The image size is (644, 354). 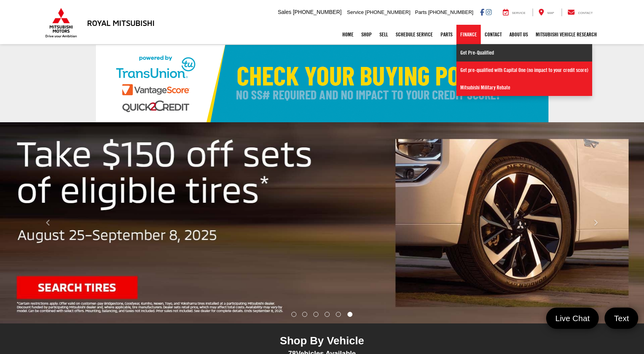 What do you see at coordinates (322, 83) in the screenshot?
I see `img: Check Your Buying Power` at bounding box center [322, 83].